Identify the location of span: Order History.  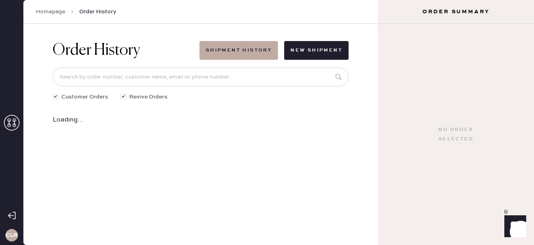
(98, 12).